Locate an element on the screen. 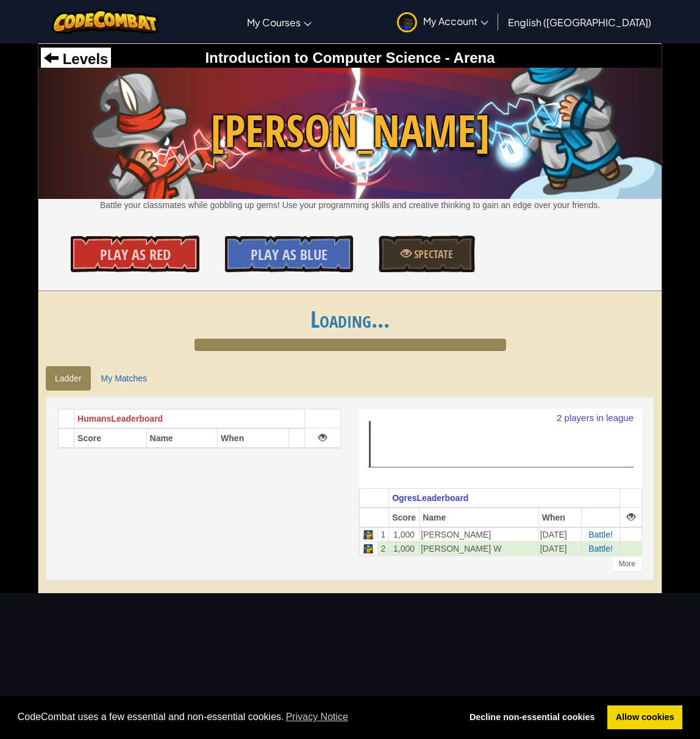 This screenshot has width=700, height=739. img: Wakka Maul is located at coordinates (350, 133).